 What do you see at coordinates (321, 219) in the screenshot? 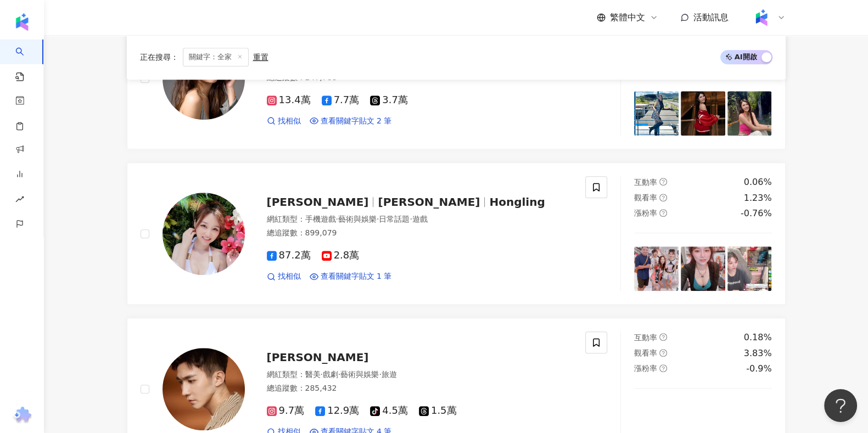
I see `span: 手機遊戲` at bounding box center [321, 219].